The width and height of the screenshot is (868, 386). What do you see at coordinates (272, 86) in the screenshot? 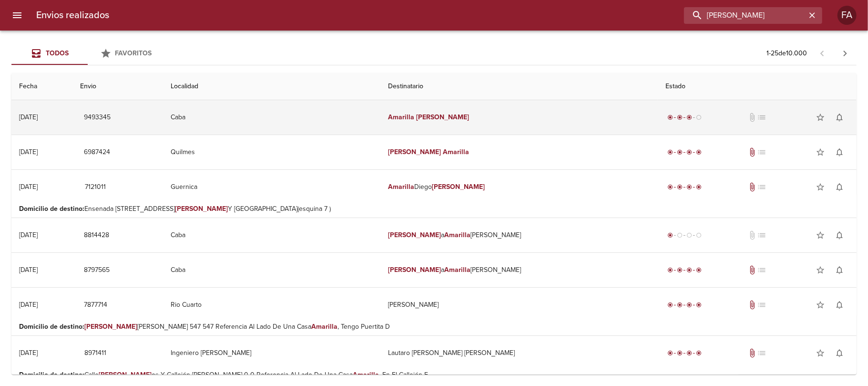
I see `th: Localidad` at bounding box center [272, 86].